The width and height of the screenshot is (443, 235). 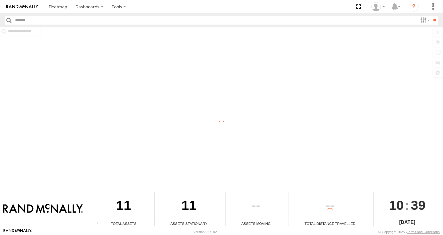 What do you see at coordinates (18, 232) in the screenshot?
I see `a: Visit our Website` at bounding box center [18, 232].